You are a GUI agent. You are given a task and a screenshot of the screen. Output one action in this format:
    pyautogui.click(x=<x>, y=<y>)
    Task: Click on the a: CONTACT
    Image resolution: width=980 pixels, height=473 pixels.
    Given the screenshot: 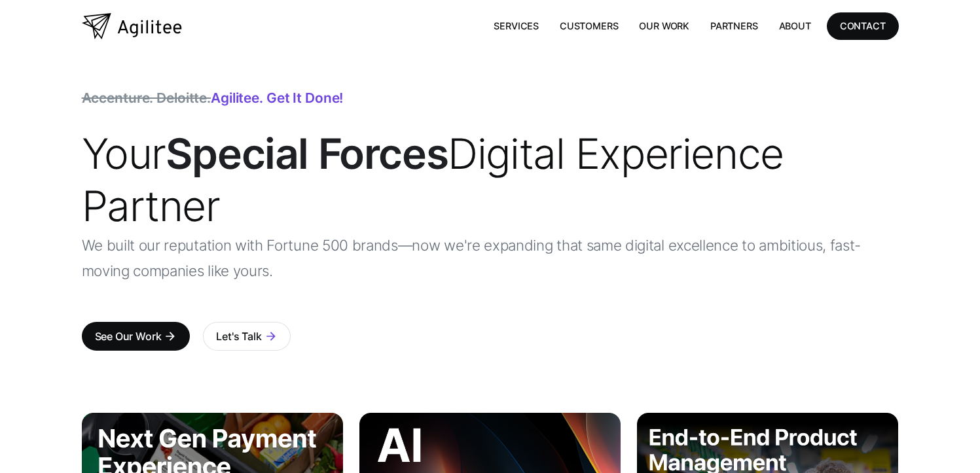 What is the action you would take?
    pyautogui.click(x=862, y=25)
    